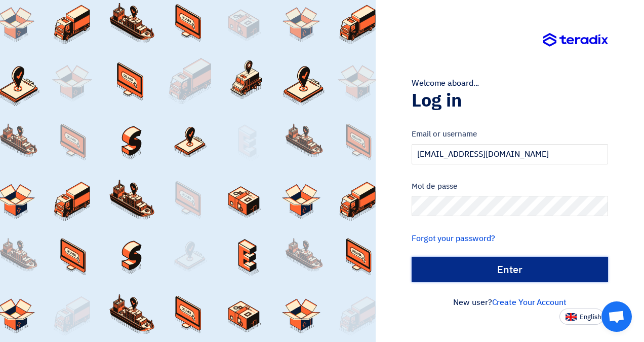  Describe the element at coordinates (582, 317) in the screenshot. I see `button: English` at that location.